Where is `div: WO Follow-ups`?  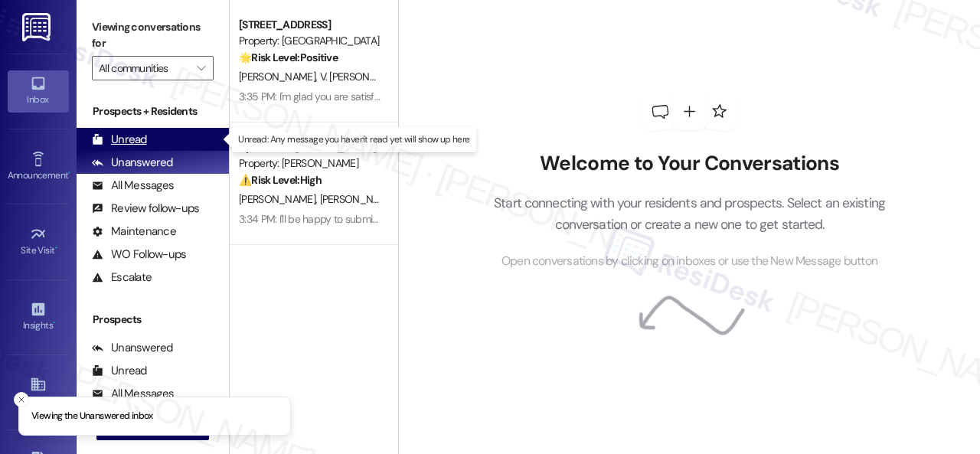
div: WO Follow-ups is located at coordinates (138, 254).